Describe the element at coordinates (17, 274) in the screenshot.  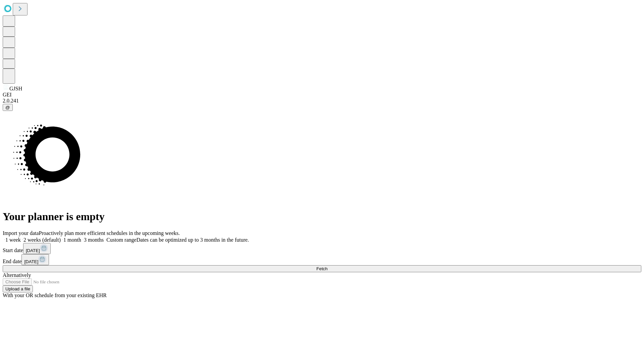
I see `span: Alternatively` at that location.